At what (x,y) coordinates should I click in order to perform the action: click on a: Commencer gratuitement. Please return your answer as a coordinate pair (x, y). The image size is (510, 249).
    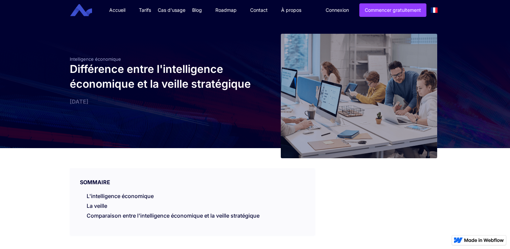
    Looking at the image, I should click on (393, 10).